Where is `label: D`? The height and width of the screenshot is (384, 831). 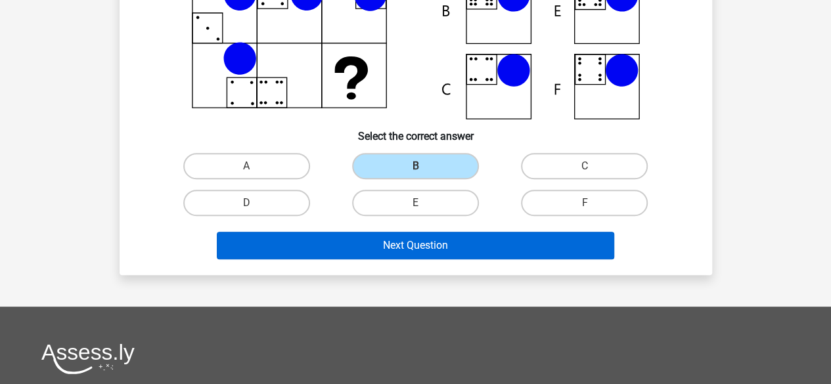 label: D is located at coordinates (246, 203).